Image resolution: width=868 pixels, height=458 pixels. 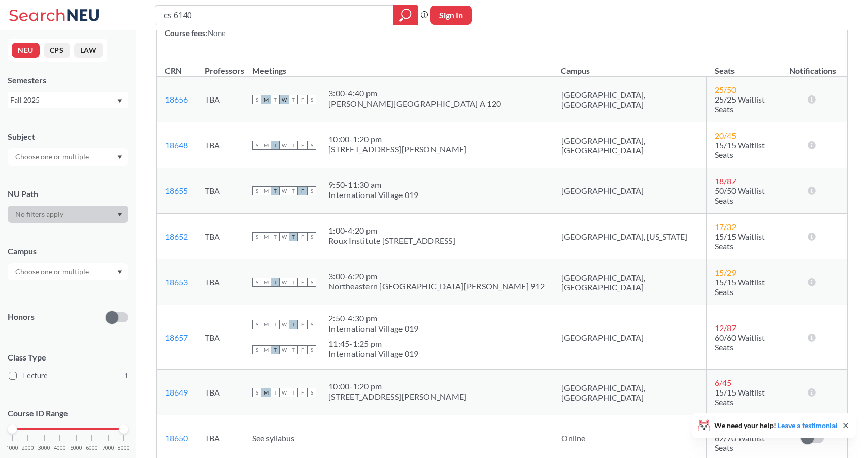 What do you see at coordinates (373, 329) in the screenshot?
I see `div: International Village 019` at bounding box center [373, 329].